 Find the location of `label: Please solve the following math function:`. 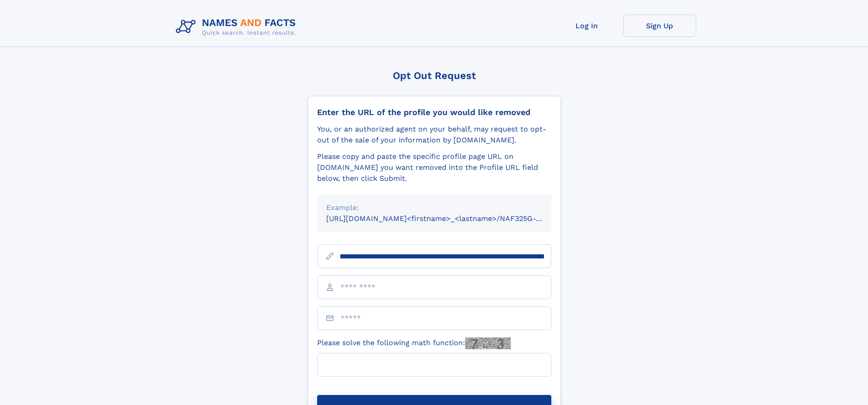

label: Please solve the following math function: is located at coordinates (414, 343).